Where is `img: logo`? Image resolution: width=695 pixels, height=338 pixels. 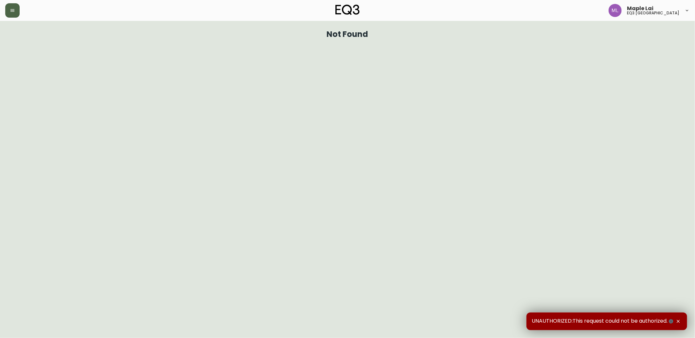
img: logo is located at coordinates (347, 10).